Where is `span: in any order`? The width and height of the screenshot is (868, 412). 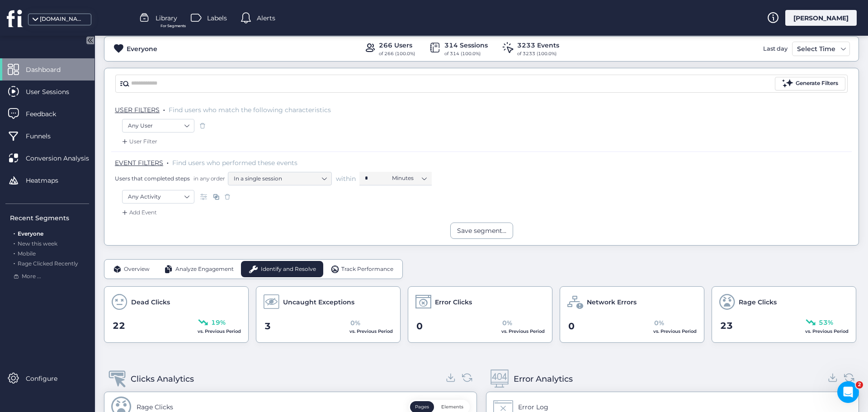
span: in any order is located at coordinates (208, 178).